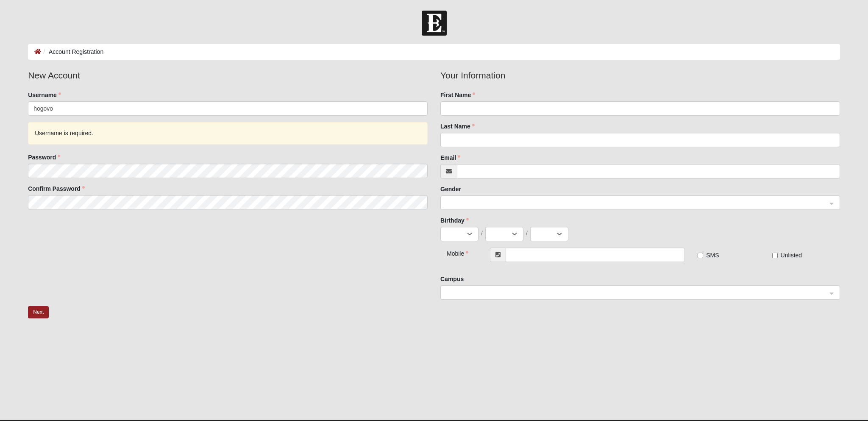 The height and width of the screenshot is (421, 868). Describe the element at coordinates (450, 158) in the screenshot. I see `label: Email` at that location.